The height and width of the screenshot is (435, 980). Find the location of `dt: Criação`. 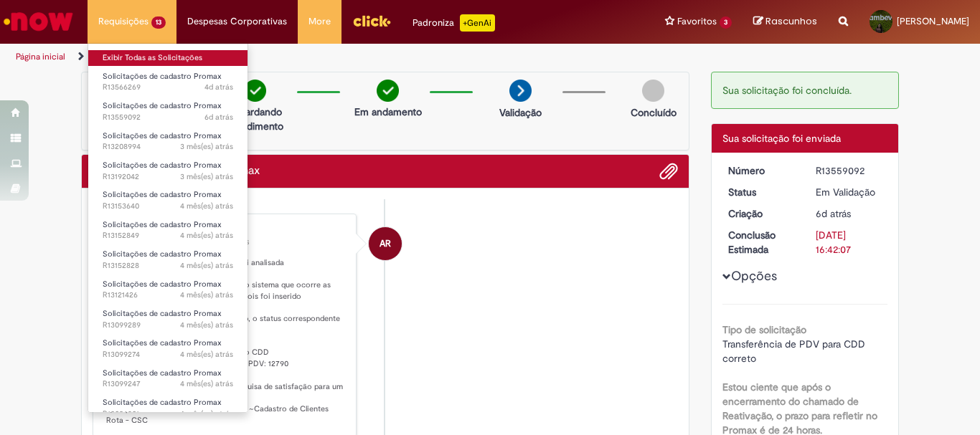

dt: Criação is located at coordinates (762, 213).